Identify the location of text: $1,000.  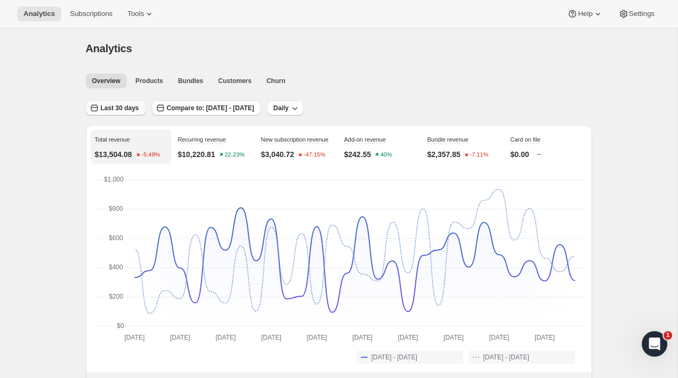
(114, 180).